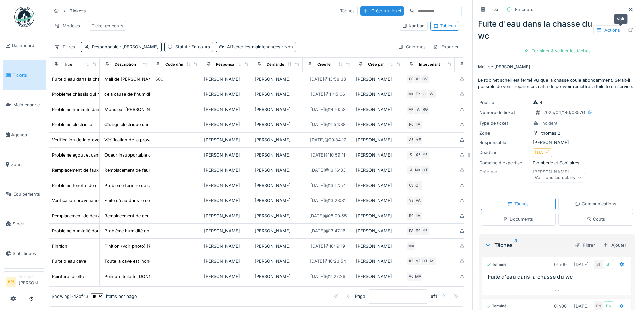 The image size is (644, 310). Describe the element at coordinates (125, 64) in the screenshot. I see `div: Description` at that location.